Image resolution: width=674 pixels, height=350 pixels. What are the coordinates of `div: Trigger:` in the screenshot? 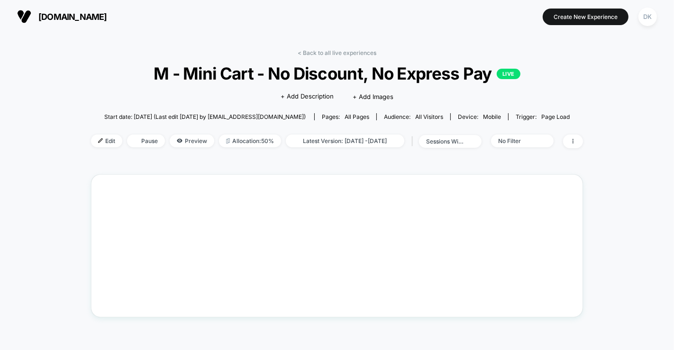 It's located at (543, 117).